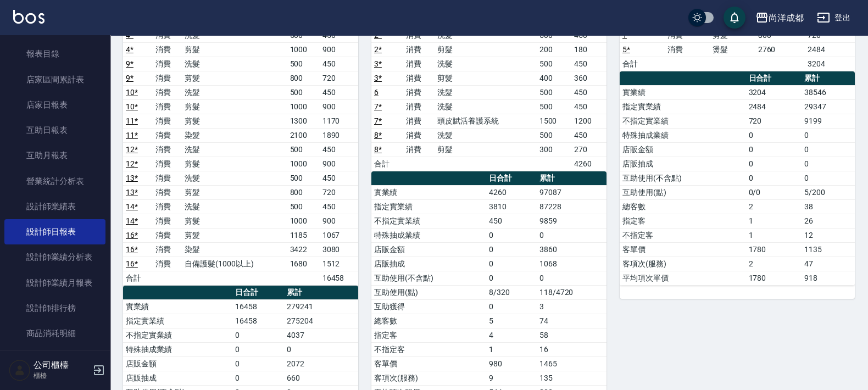 The height and width of the screenshot is (390, 868). What do you see at coordinates (55, 257) in the screenshot?
I see `a: 設計師業績分析表` at bounding box center [55, 257].